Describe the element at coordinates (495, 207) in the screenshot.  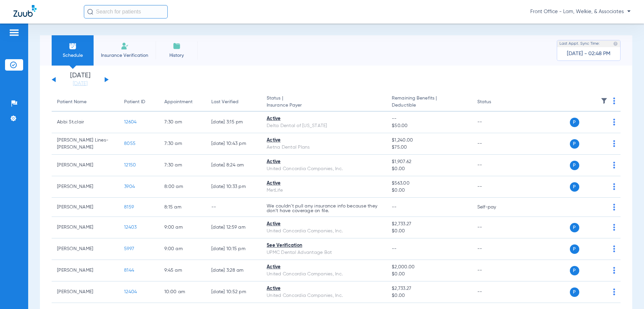
I see `td: Self-pay` at that location.